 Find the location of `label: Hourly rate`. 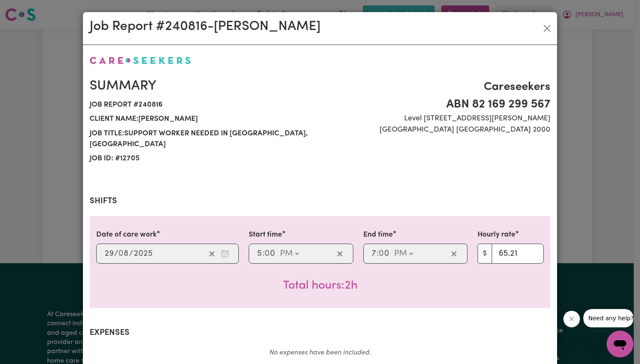

label: Hourly rate is located at coordinates (496, 235).